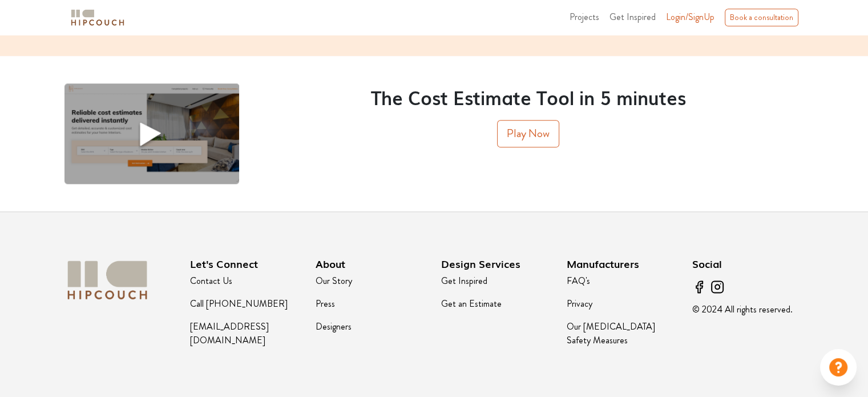 The image size is (868, 397). I want to click on div: Book a consultation, so click(761, 17).